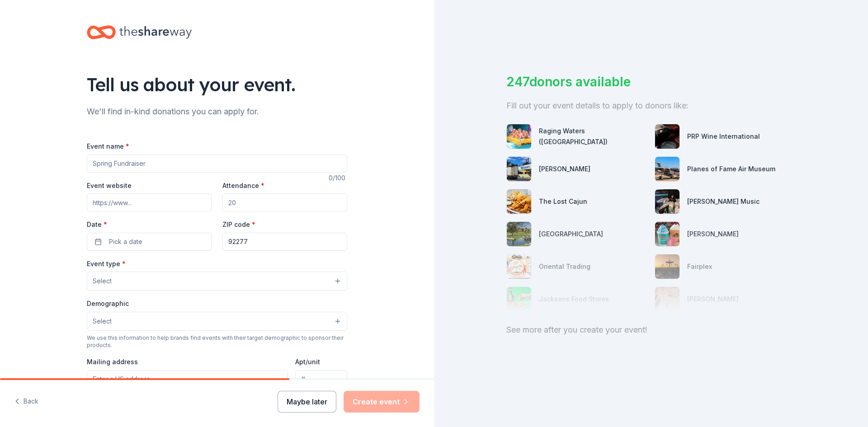 Image resolution: width=868 pixels, height=427 pixels. I want to click on img: photo for Raging Waters (Los Angeles), so click(519, 137).